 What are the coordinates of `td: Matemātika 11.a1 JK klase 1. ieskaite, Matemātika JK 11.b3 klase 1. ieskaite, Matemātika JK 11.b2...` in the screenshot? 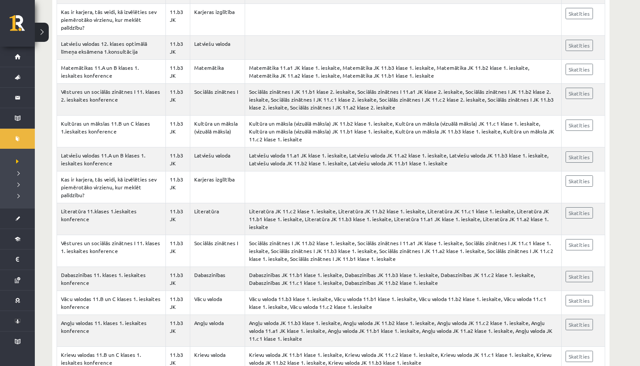 It's located at (403, 71).